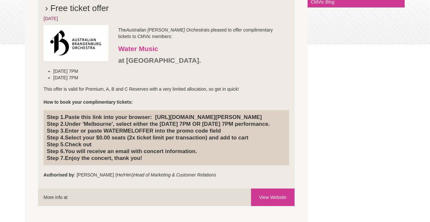 This screenshot has width=430, height=222. I want to click on img: Australian_Brandenburg_Orchestra.png, so click(76, 43).